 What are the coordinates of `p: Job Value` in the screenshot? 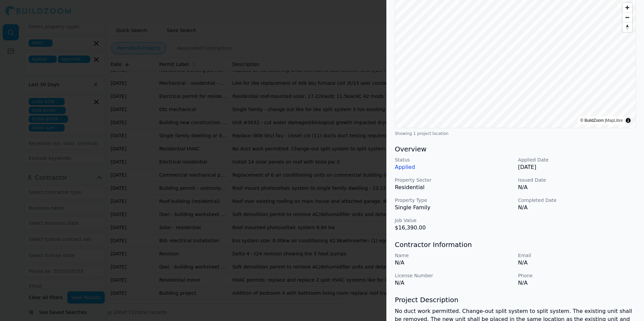 It's located at (454, 221).